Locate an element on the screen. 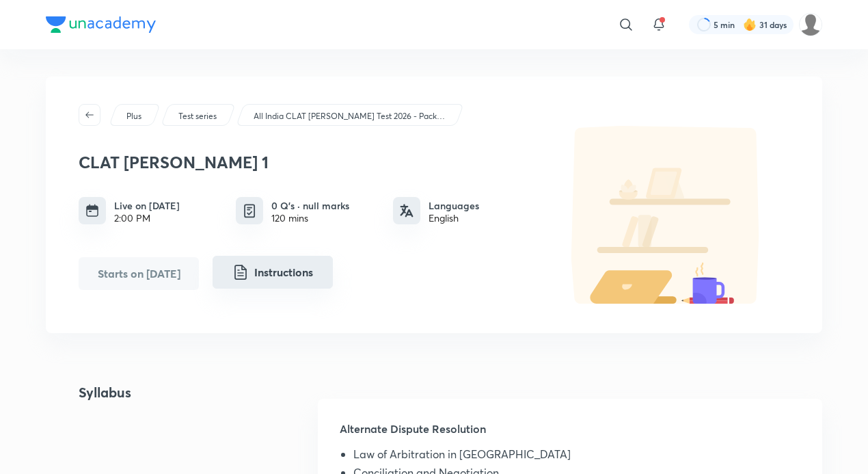 This screenshot has height=474, width=868. a: Company Logo is located at coordinates (100, 25).